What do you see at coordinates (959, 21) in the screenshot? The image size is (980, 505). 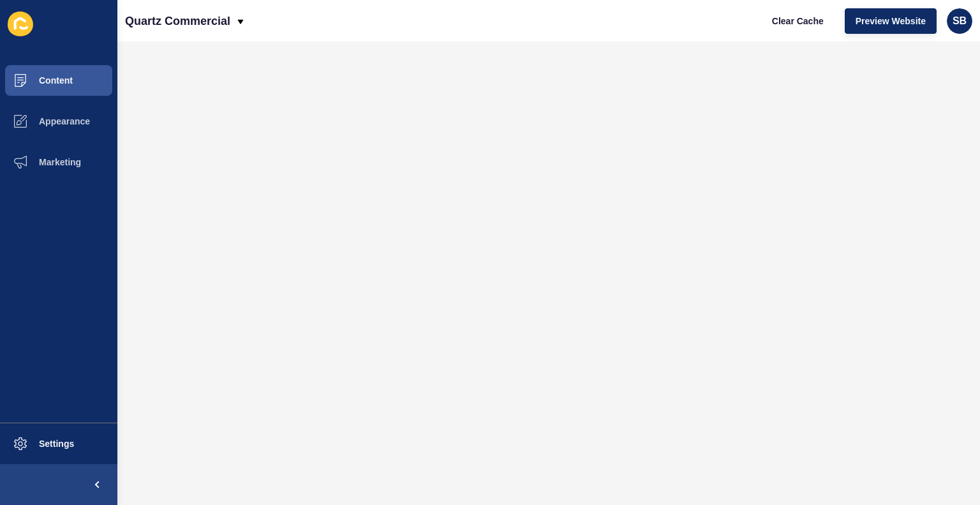 I see `span: SB` at bounding box center [959, 21].